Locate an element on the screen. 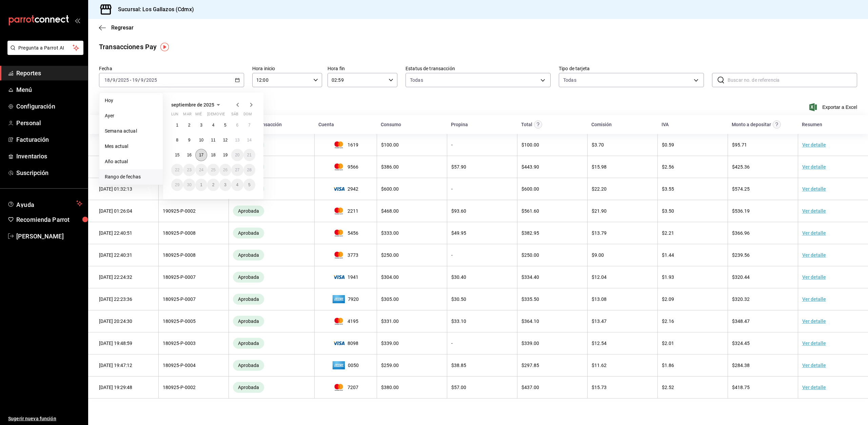 The height and width of the screenshot is (425, 868). span: Reportes is located at coordinates (49, 73).